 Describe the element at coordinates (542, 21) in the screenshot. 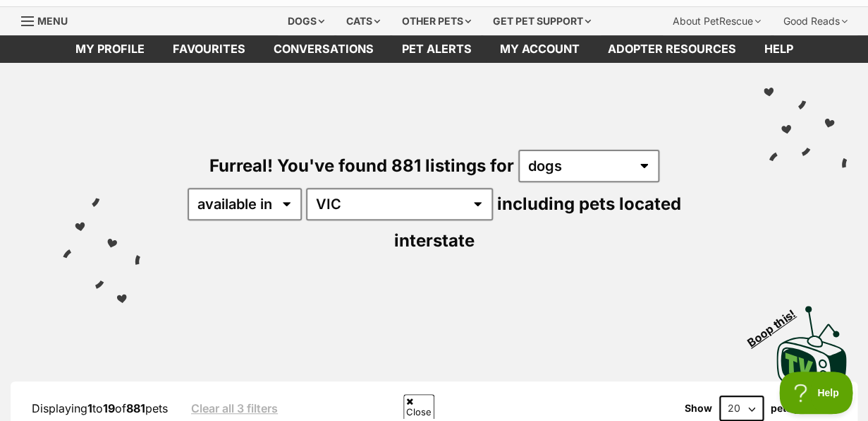

I see `div: Get pet support` at that location.